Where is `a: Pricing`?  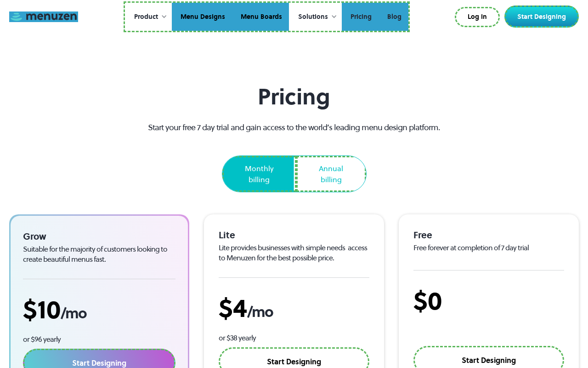 a: Pricing is located at coordinates (360, 17).